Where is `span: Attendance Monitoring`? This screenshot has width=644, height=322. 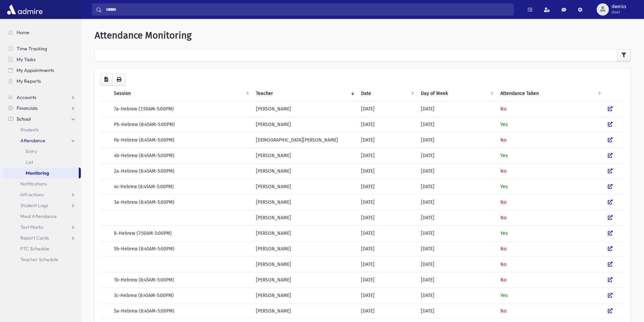
span: Attendance Monitoring is located at coordinates (143, 35).